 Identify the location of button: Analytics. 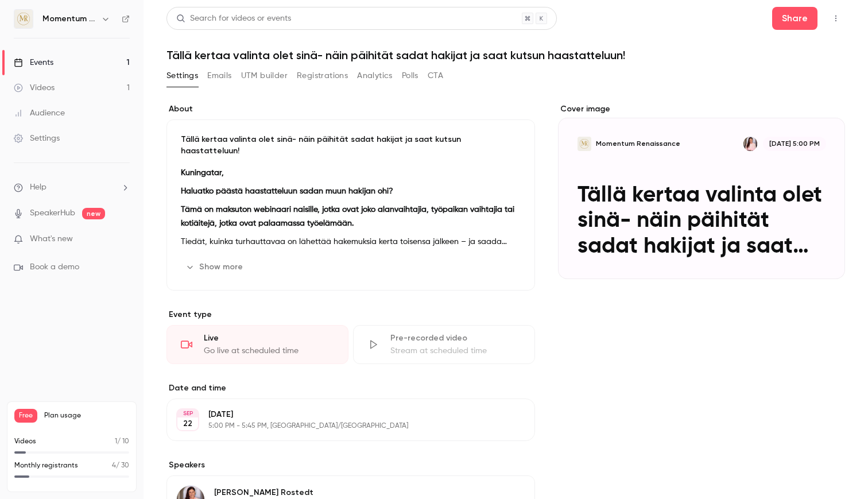
(375, 76).